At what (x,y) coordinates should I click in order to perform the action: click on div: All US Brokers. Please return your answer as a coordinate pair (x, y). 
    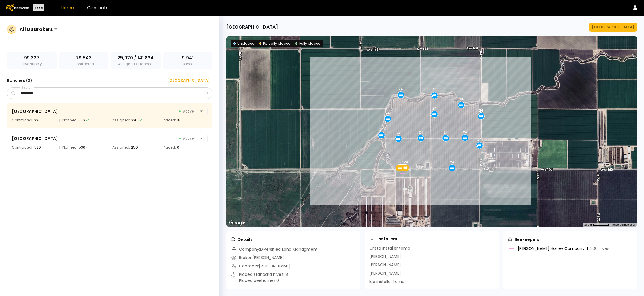
    Looking at the image, I should click on (36, 29).